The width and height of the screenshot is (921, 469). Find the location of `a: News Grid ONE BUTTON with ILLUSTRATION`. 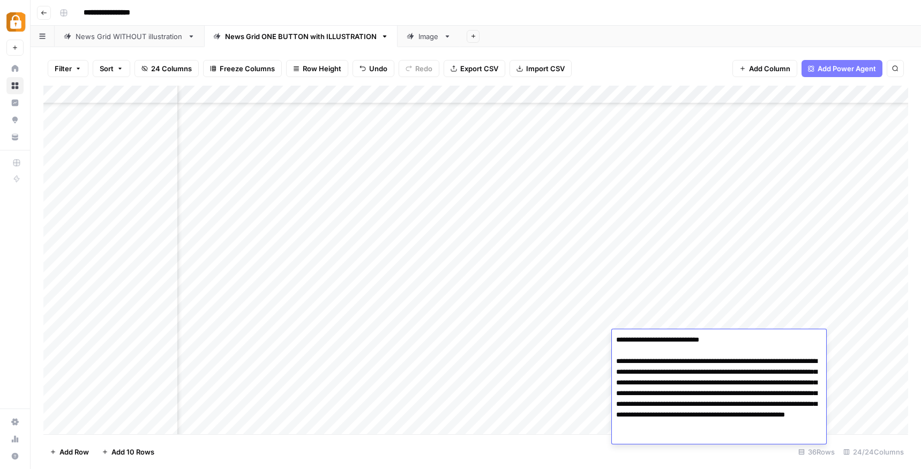

a: News Grid ONE BUTTON with ILLUSTRATION is located at coordinates (301, 36).